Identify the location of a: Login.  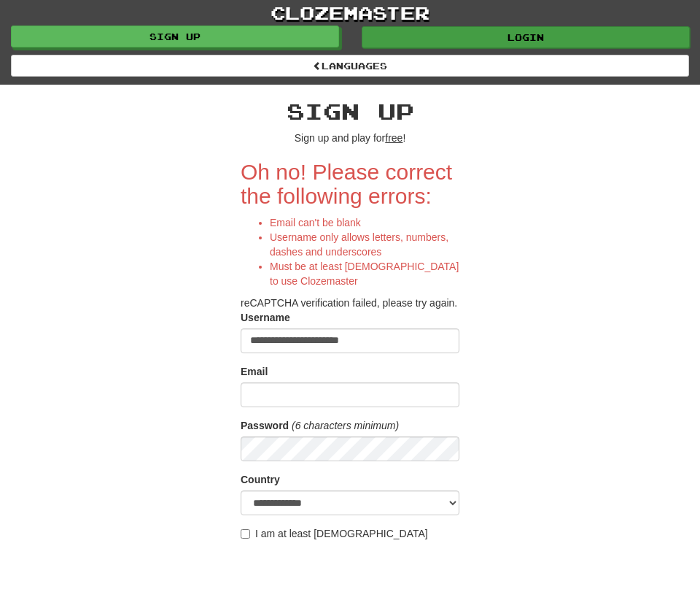
(526, 37).